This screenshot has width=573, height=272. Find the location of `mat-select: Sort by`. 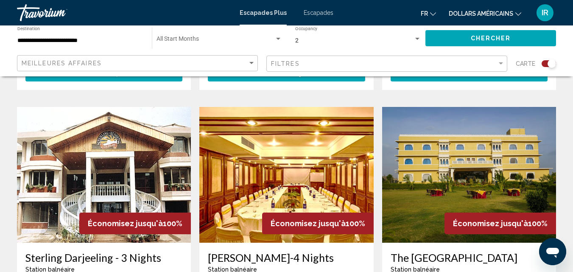

mat-select: Sort by is located at coordinates (138, 63).